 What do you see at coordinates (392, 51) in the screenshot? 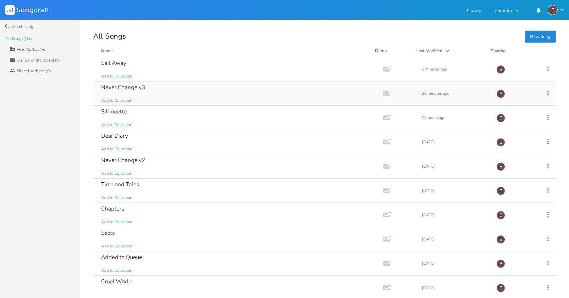
I see `div: Demo` at bounding box center [392, 51].